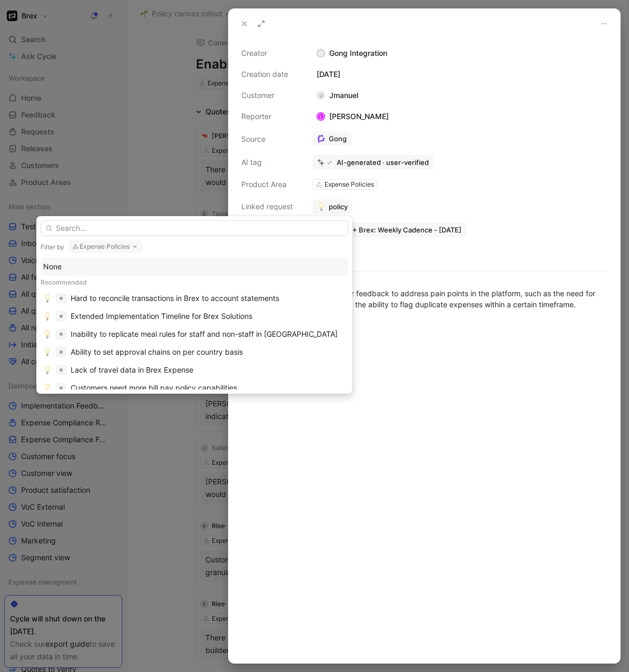  Describe the element at coordinates (194, 228) in the screenshot. I see `input: Search...` at that location.